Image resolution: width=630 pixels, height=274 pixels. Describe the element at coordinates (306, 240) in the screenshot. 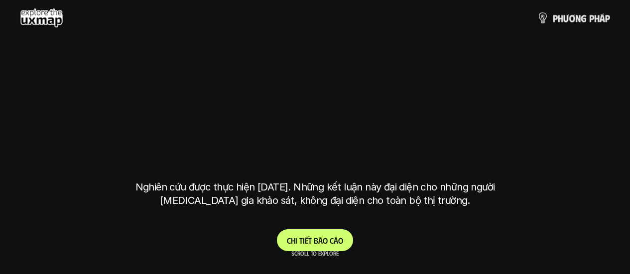

I see `span: ế` at that location.